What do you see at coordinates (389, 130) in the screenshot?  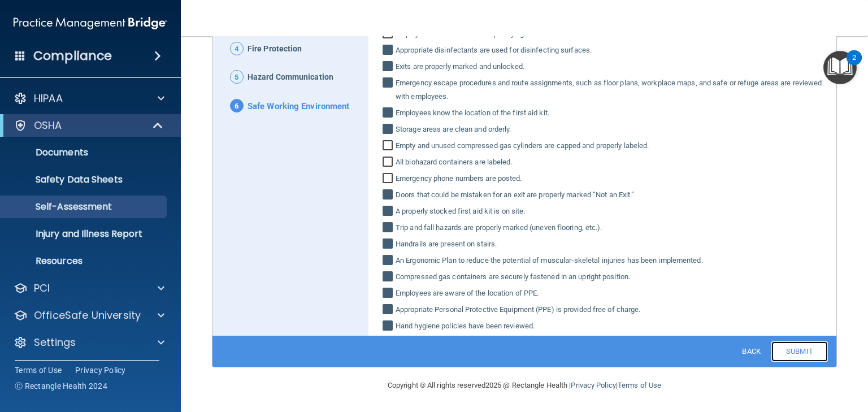 I see `input: Storage areas are clean and orderly.` at bounding box center [389, 130].